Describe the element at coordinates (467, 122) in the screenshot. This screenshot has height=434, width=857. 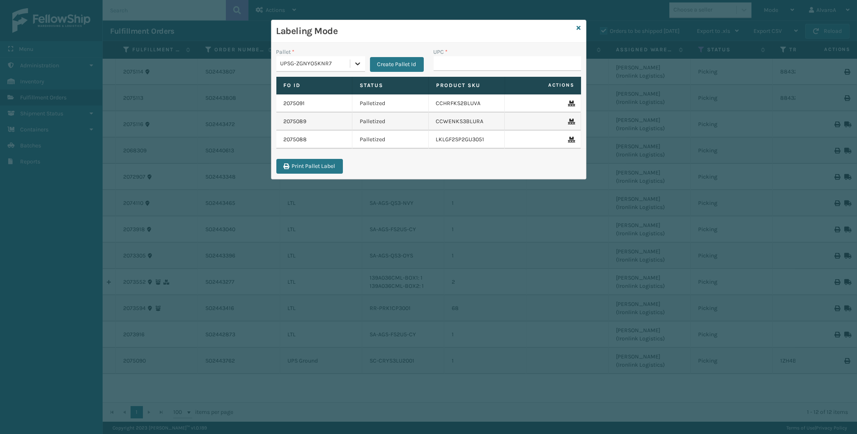
I see `td: CCWENKS3BLURA` at that location.